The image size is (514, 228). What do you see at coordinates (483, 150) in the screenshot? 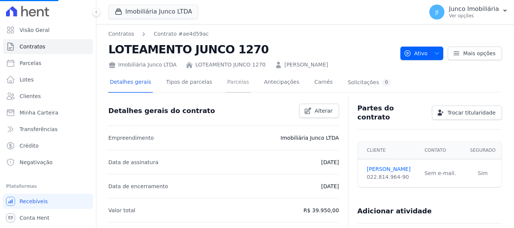
I see `th: Segurado` at bounding box center [483, 150].